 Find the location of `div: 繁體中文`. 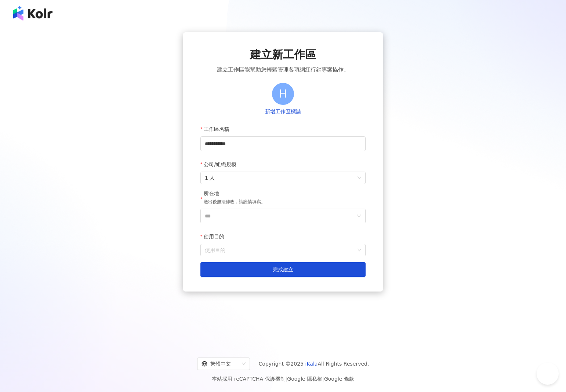

div: 繁體中文 is located at coordinates (220, 364).